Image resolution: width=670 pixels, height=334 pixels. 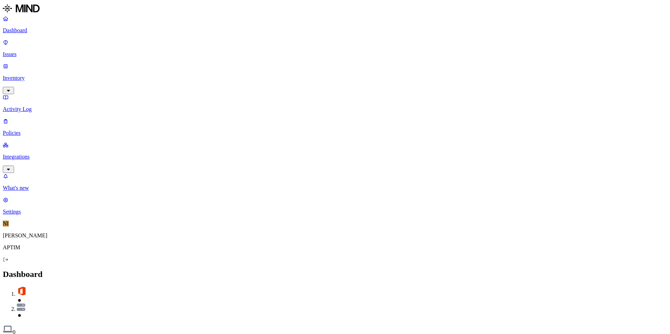 I want to click on p: Settings, so click(x=335, y=212).